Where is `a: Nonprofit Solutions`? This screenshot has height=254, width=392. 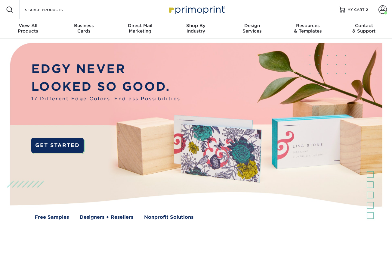
a: Nonprofit Solutions is located at coordinates (169, 217).